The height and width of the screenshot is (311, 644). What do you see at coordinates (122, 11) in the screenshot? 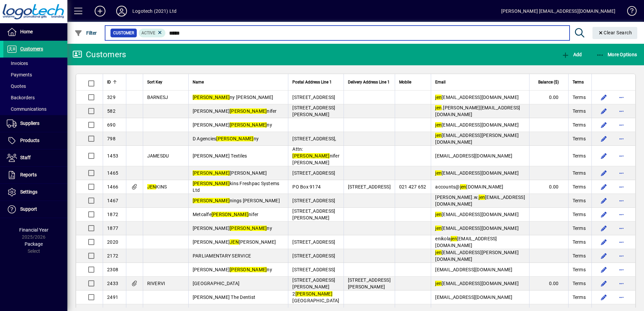
I see `button: Profile` at bounding box center [122, 11].